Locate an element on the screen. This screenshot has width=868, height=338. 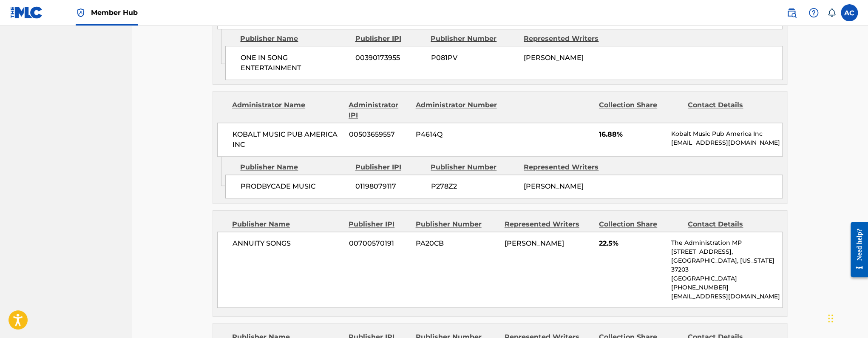
span: PA20CB is located at coordinates (457, 243).